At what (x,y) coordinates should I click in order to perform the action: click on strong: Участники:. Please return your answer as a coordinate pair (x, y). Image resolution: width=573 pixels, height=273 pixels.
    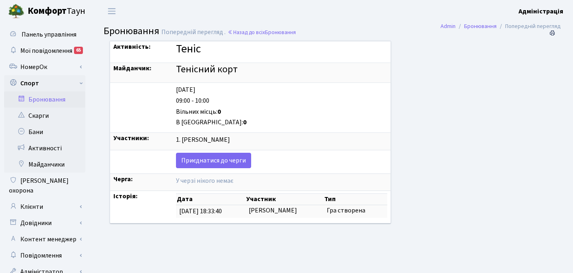
    Looking at the image, I should click on (131, 138).